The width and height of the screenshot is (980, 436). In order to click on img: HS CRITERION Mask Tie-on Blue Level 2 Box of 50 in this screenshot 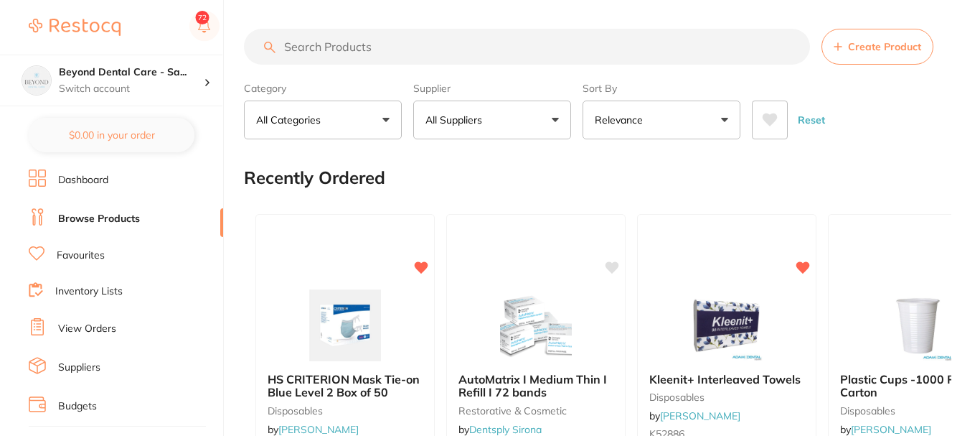, I will do `click(345, 325)`.